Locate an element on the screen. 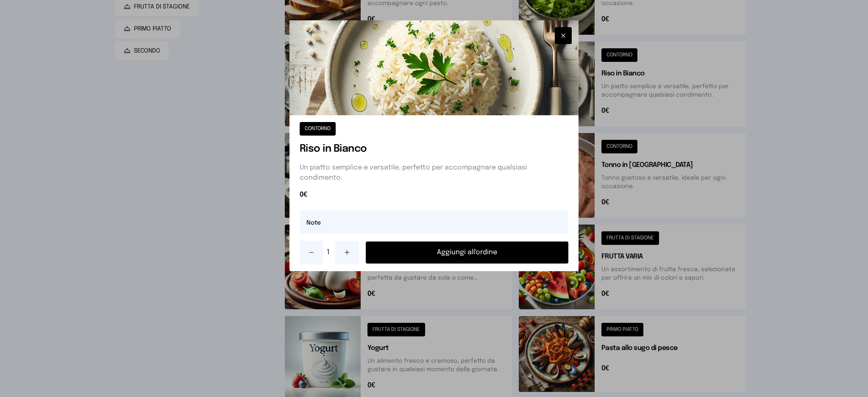 The width and height of the screenshot is (868, 397). h1: Riso in Bianco is located at coordinates (434, 149).